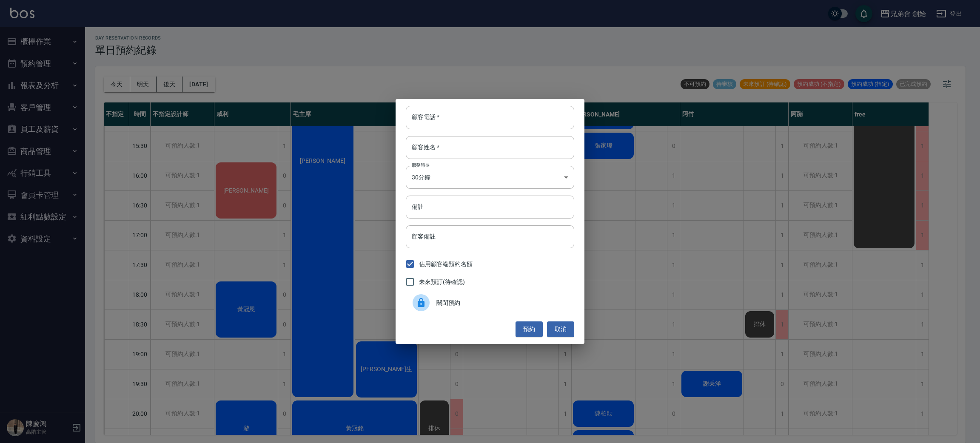  I want to click on span: 未來預訂(待確認), so click(442, 282).